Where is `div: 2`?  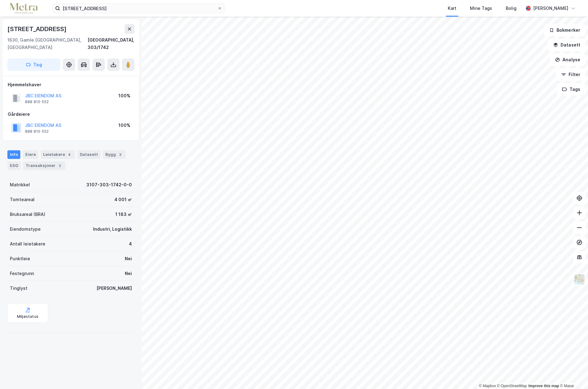 div: 2 is located at coordinates (60, 166).